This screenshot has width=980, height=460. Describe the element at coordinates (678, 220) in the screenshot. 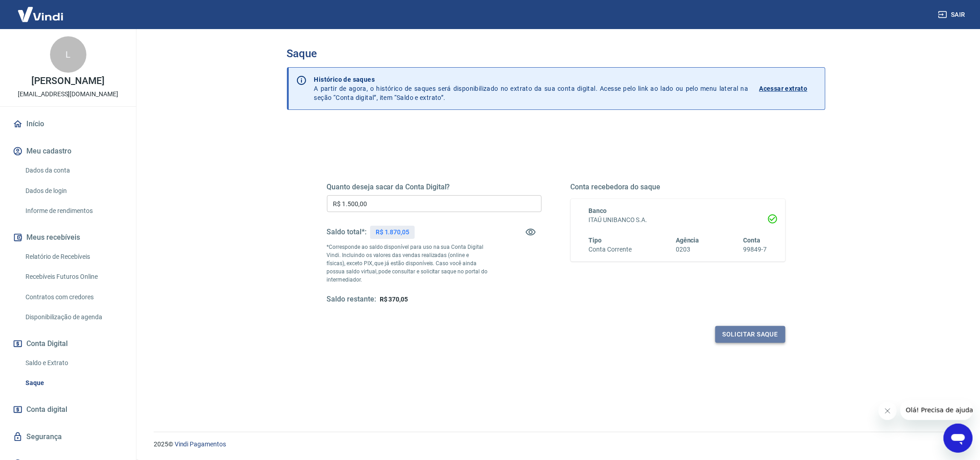

I see `h6: ITAÚ UNIBANCO S.A.` at that location.